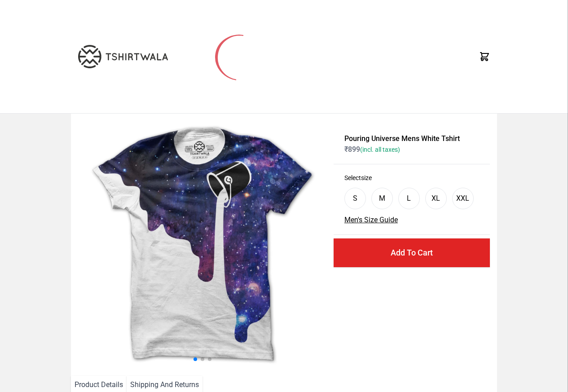 The height and width of the screenshot is (392, 568). What do you see at coordinates (373, 149) in the screenshot?
I see `span: ₹ 899` at bounding box center [373, 149].